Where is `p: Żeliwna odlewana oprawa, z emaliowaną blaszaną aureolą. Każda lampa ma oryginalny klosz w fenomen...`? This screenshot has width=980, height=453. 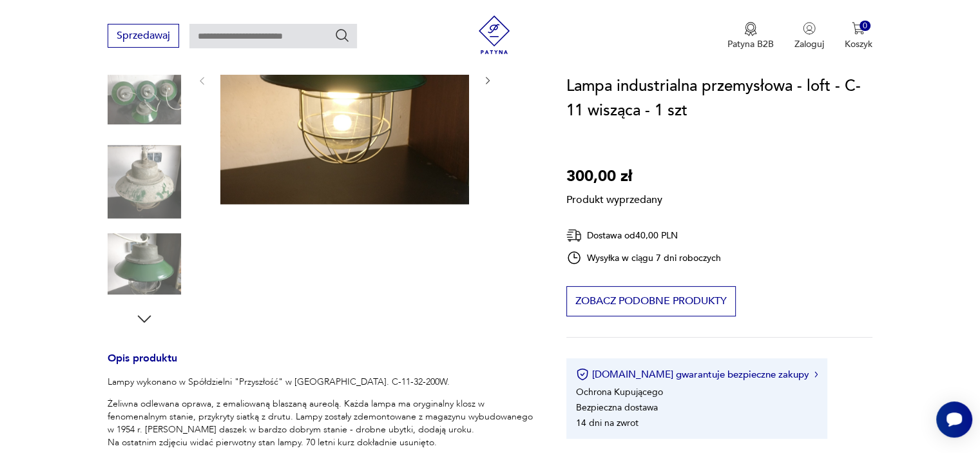 p: Żeliwna odlewana oprawa, z emaliowaną blaszaną aureolą. Każda lampa ma oryginalny klosz w fenomen... is located at coordinates (321, 423).